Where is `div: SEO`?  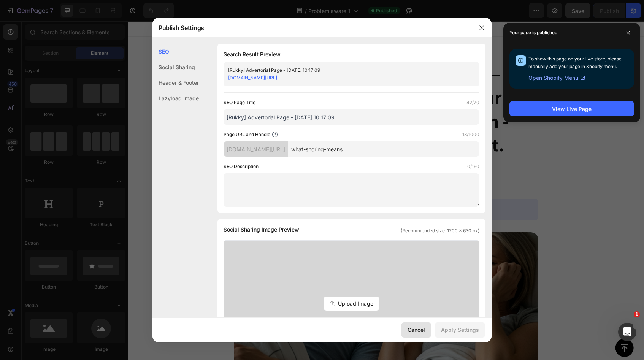 div: SEO is located at coordinates (176, 51).